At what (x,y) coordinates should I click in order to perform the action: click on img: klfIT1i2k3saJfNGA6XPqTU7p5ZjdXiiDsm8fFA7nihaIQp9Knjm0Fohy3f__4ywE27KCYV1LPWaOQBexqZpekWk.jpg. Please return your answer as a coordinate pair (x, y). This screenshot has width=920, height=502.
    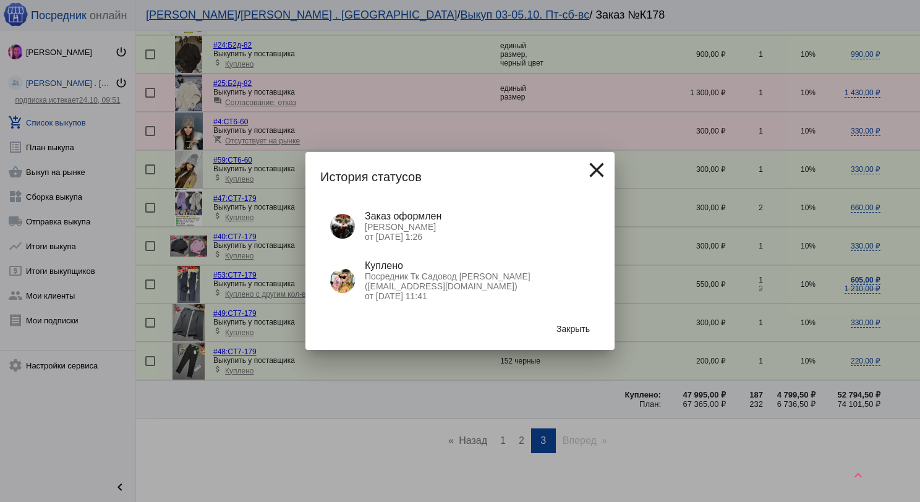
    Looking at the image, I should click on (343, 281).